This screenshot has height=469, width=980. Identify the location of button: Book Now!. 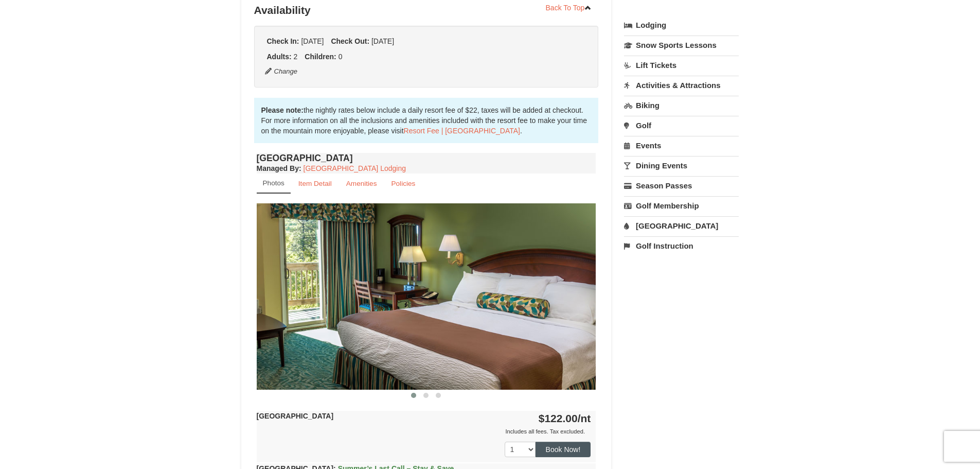
(563, 450).